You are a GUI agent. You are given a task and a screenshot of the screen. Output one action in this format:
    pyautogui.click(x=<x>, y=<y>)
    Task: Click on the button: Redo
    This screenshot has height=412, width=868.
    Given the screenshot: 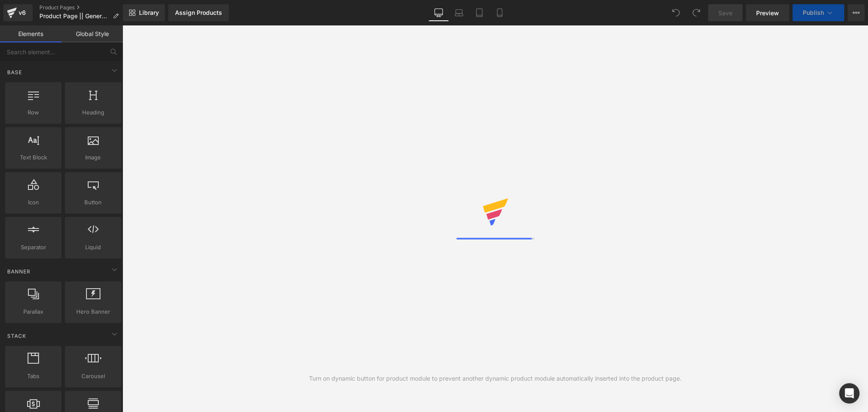 What is the action you would take?
    pyautogui.click(x=697, y=13)
    